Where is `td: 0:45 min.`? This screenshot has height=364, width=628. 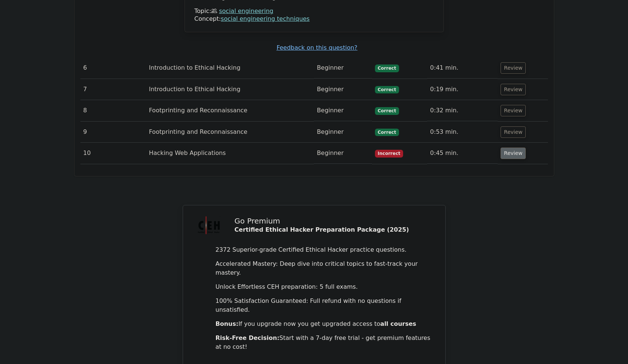
td: 0:45 min. is located at coordinates (462, 153).